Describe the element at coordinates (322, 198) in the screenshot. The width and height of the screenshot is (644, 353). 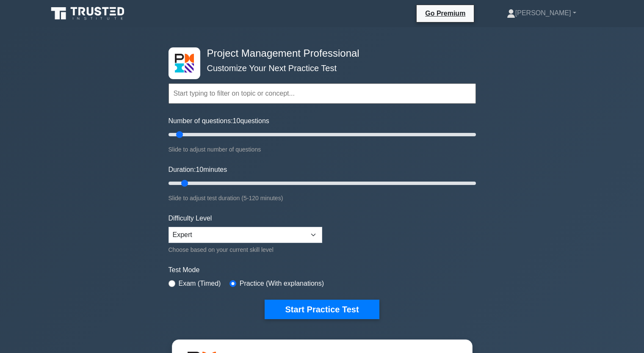
I see `div: Slide to adjust test duration (5-120 minutes)` at that location.